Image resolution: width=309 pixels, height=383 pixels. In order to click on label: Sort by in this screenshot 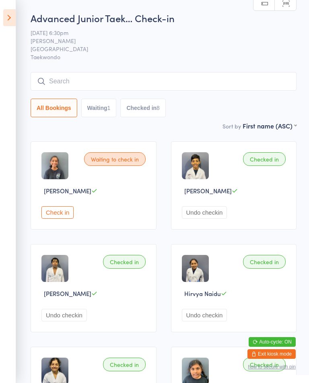, I will do `click(232, 126)`.